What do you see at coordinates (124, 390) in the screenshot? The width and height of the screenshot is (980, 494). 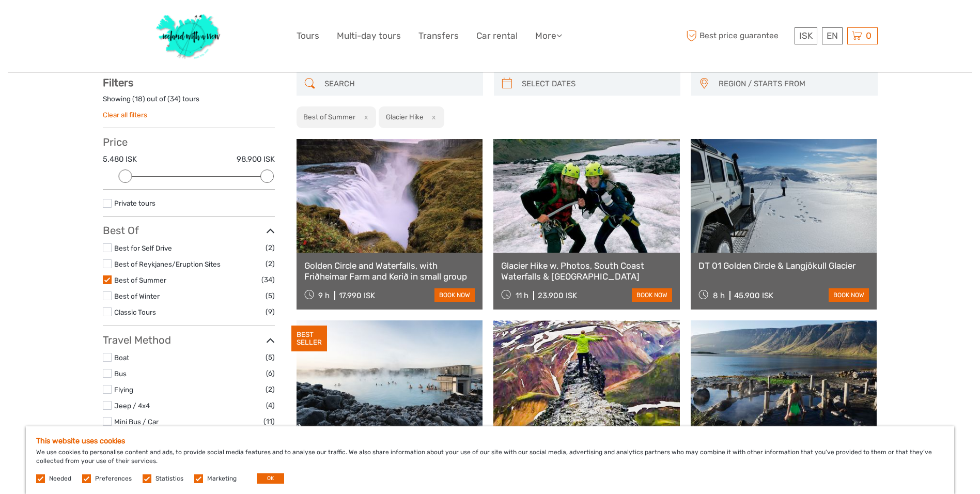 I see `a: Flying` at bounding box center [124, 390].